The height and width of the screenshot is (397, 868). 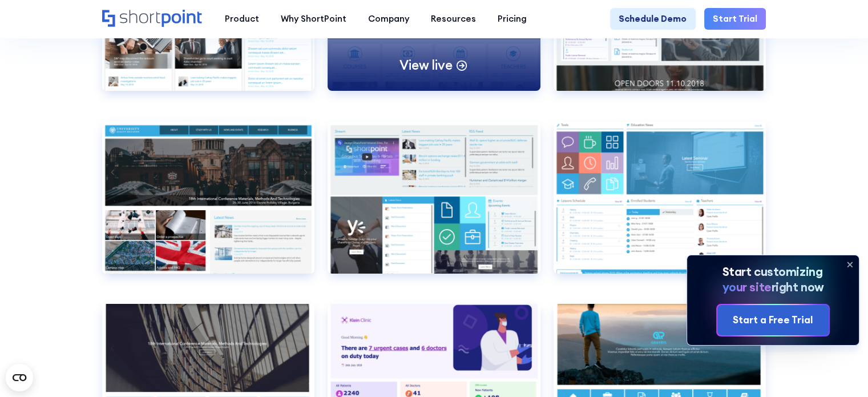 What do you see at coordinates (512, 19) in the screenshot?
I see `a: Pricing` at bounding box center [512, 19].